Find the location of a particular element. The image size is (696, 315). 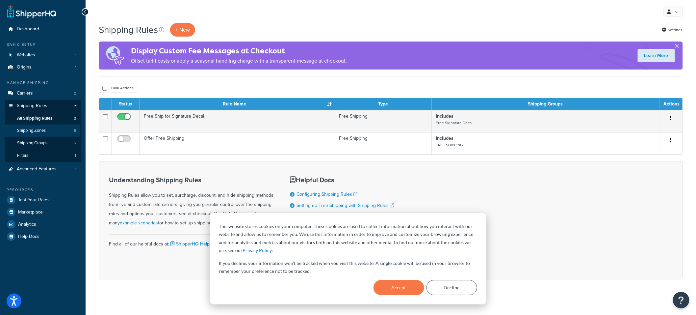

span: Carriers is located at coordinates (25, 93).